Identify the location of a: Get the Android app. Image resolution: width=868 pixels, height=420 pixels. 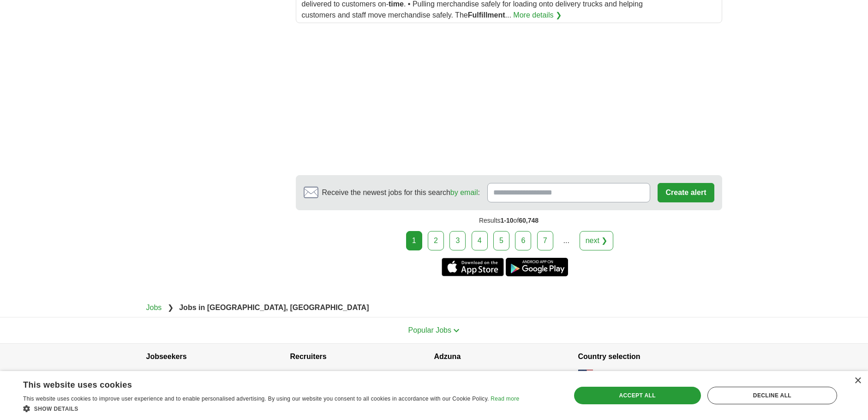
(537, 267).